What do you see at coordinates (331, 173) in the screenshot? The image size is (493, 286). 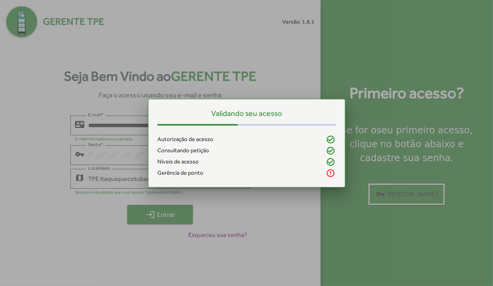 I see `mat-icon: error_outline` at bounding box center [331, 173].